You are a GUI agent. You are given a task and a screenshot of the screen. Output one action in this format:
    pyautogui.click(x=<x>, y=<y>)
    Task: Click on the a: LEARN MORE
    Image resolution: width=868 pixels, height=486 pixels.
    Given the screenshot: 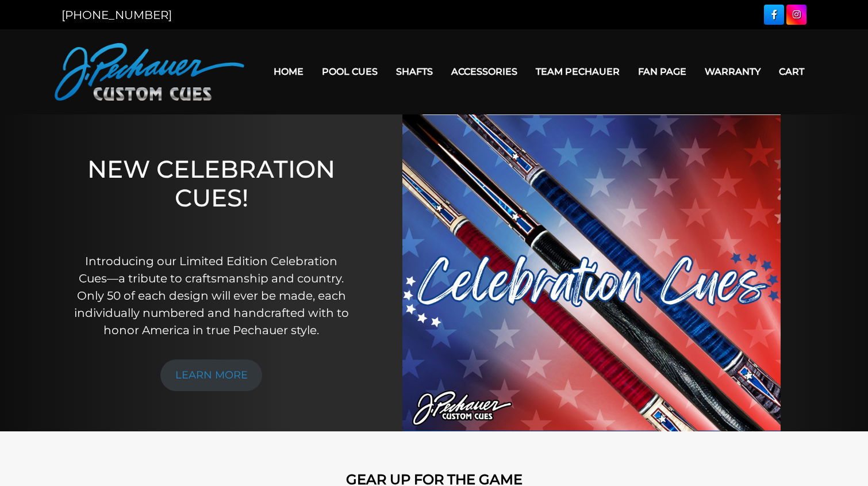 What is the action you would take?
    pyautogui.click(x=212, y=375)
    